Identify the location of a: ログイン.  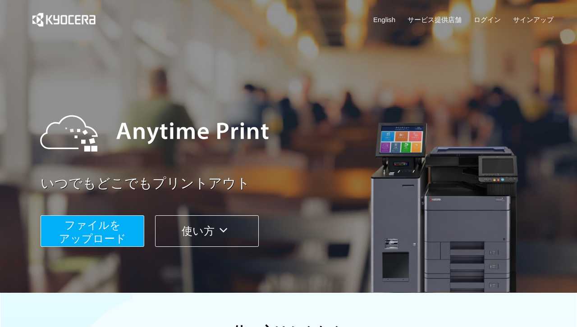
(487, 19).